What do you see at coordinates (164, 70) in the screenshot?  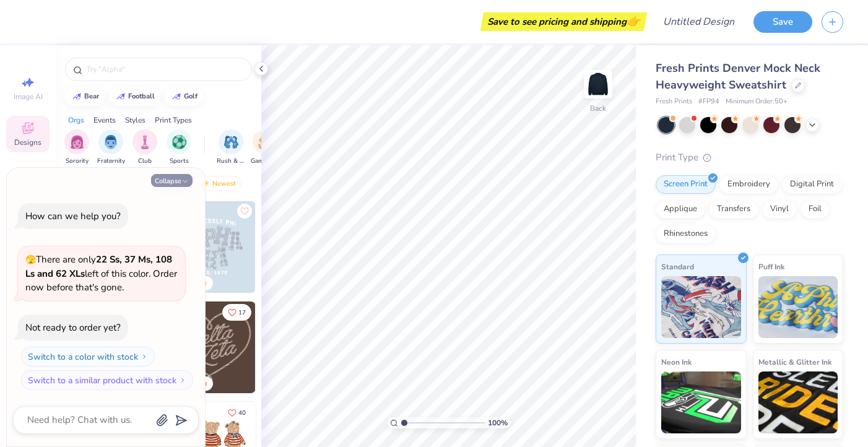 I see `input: Try "Alpha"` at bounding box center [164, 70].